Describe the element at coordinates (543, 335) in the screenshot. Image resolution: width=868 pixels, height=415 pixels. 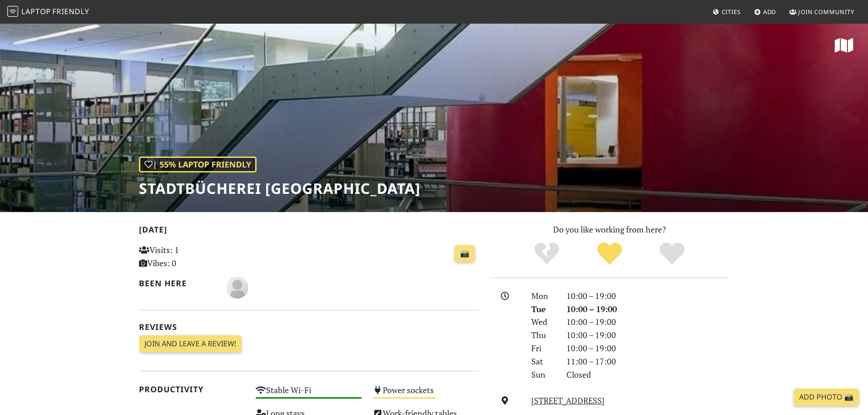
I see `div: Thu` at that location.